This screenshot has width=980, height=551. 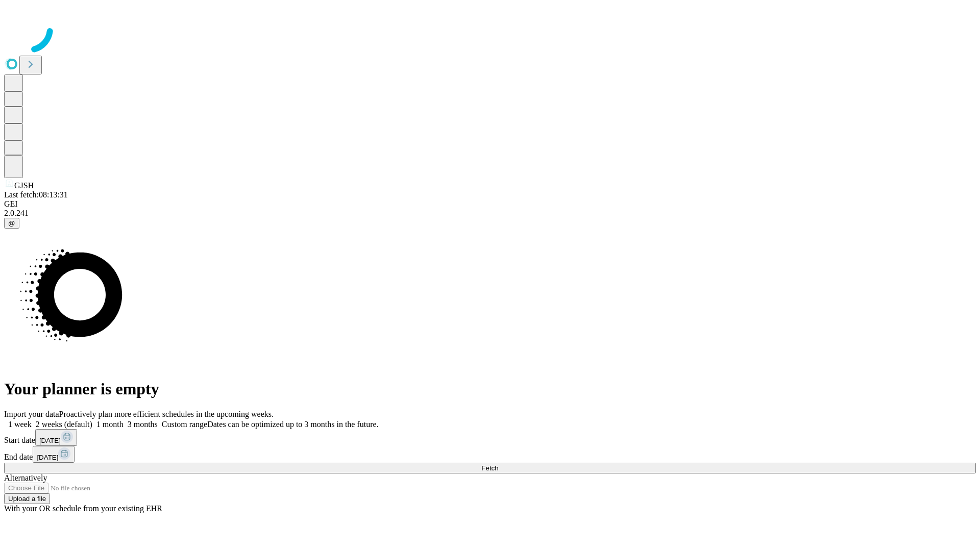 What do you see at coordinates (490, 389) in the screenshot?
I see `h1: Your planner is empty` at bounding box center [490, 389].